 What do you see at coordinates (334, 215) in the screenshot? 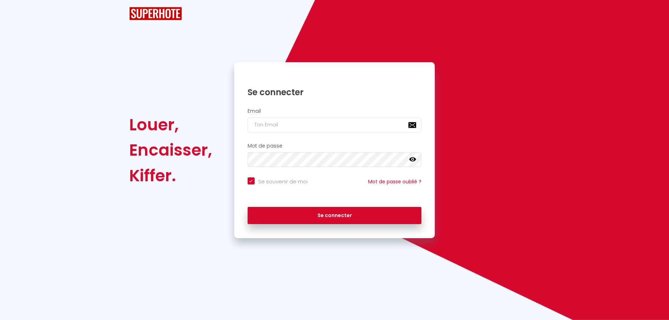
I see `button: Se connecter` at bounding box center [334, 215].